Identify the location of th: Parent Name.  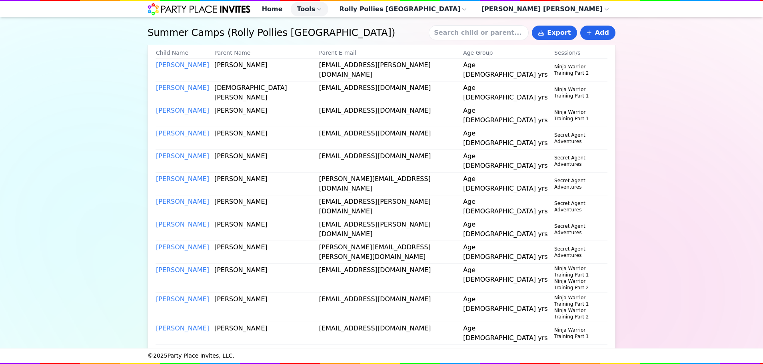
(266, 54).